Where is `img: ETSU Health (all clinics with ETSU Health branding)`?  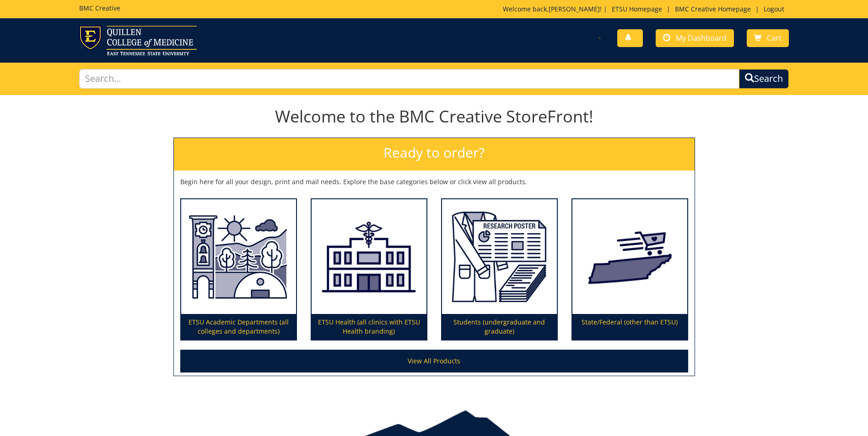 img: ETSU Health (all clinics with ETSU Health branding) is located at coordinates (368, 257).